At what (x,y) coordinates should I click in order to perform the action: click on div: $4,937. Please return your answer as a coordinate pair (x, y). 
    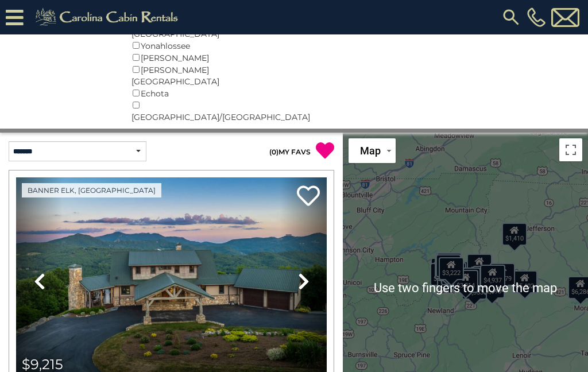
    Looking at the image, I should click on (492, 276).